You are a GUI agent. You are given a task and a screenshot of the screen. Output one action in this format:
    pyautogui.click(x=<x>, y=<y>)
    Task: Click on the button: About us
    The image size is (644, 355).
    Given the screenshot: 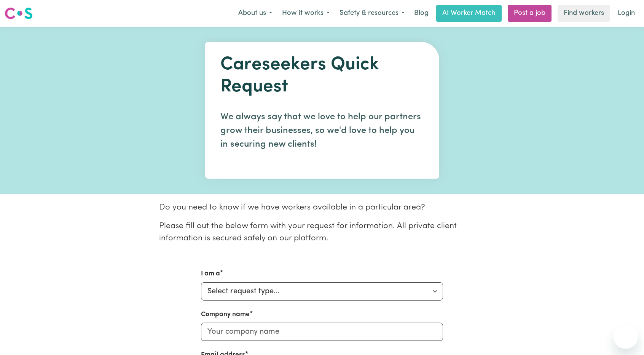 What is the action you would take?
    pyautogui.click(x=255, y=13)
    